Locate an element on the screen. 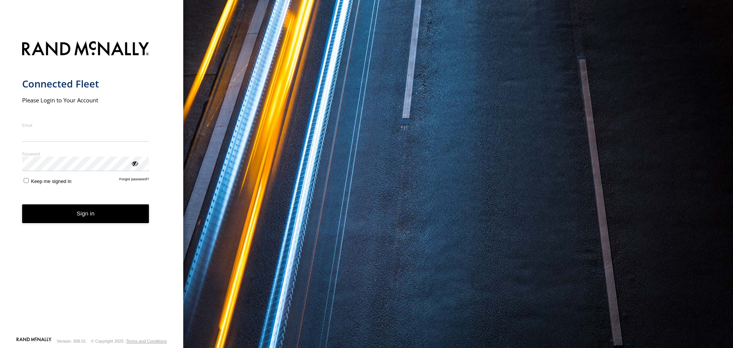  a: Forgot password? is located at coordinates (134, 180).